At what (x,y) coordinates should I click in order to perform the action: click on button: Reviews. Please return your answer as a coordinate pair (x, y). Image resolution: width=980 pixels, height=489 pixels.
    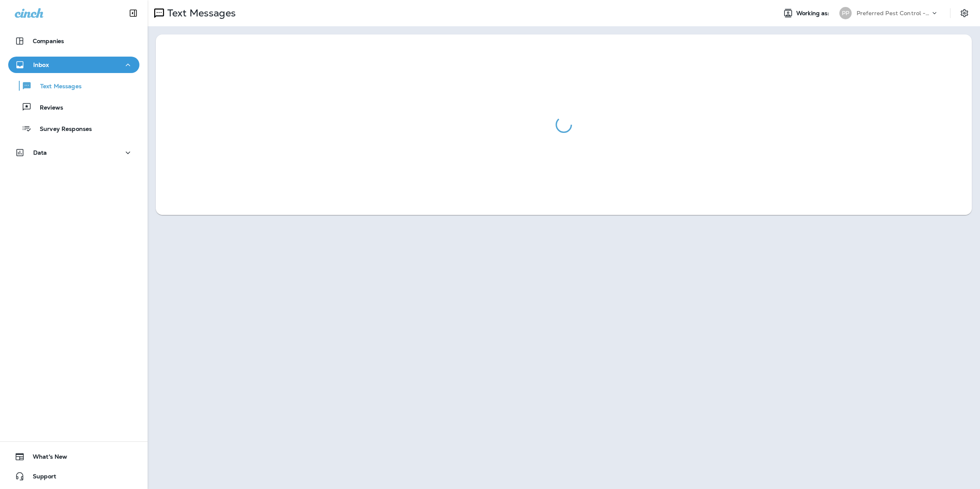
    Looking at the image, I should click on (74, 107).